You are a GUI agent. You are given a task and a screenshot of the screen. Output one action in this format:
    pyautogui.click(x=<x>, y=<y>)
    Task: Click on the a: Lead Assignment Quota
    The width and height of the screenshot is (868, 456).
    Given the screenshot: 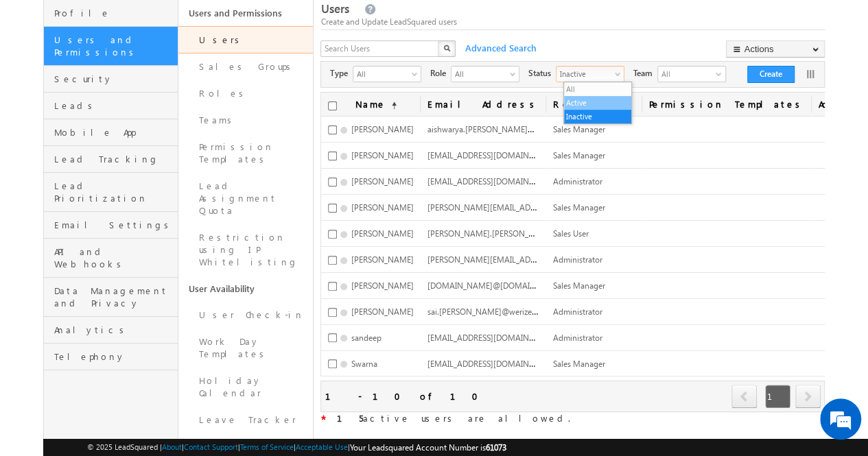 What is the action you would take?
    pyautogui.click(x=246, y=198)
    